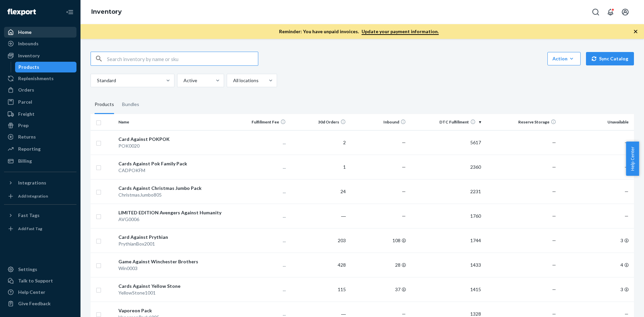 This screenshot has width=644, height=317. What do you see at coordinates (172, 219) in the screenshot?
I see `div: AVG0006` at bounding box center [172, 219].